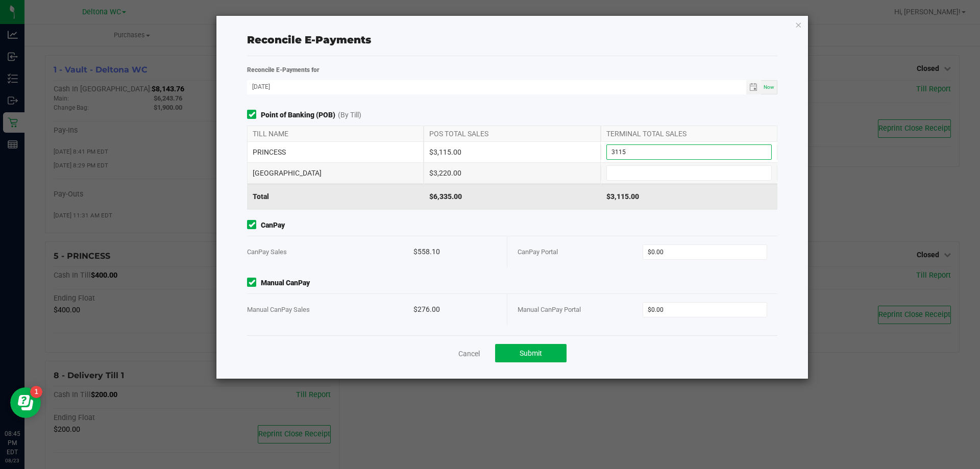  Describe the element at coordinates (273, 225) in the screenshot. I see `strong: CanPay` at that location.